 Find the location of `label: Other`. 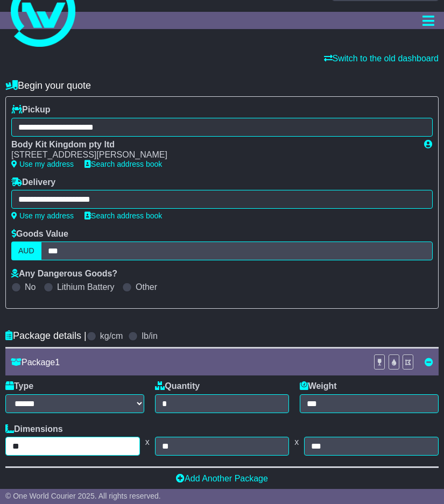

label: Other is located at coordinates (146, 287).